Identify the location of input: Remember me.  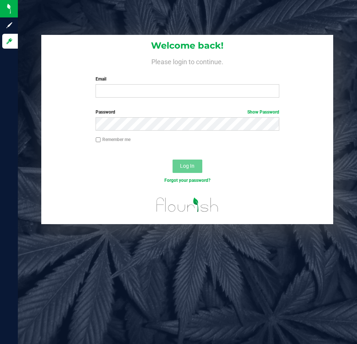
(98, 140).